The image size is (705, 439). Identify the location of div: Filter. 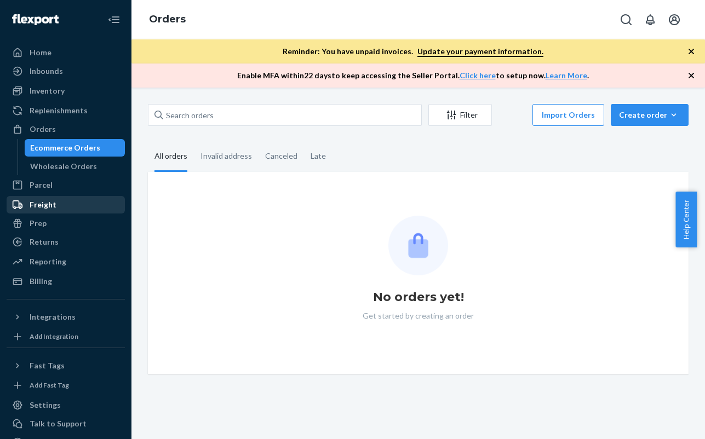
(460, 115).